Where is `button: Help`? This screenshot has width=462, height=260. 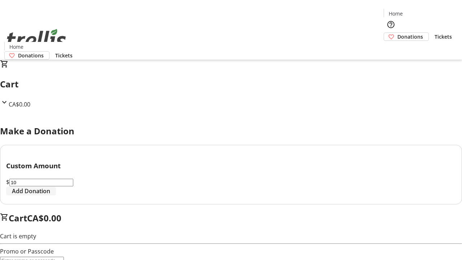
button: Help is located at coordinates (391, 25).